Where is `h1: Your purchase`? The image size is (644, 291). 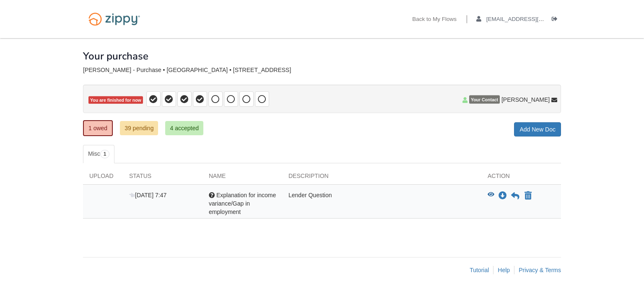
h1: Your purchase is located at coordinates (115, 56).